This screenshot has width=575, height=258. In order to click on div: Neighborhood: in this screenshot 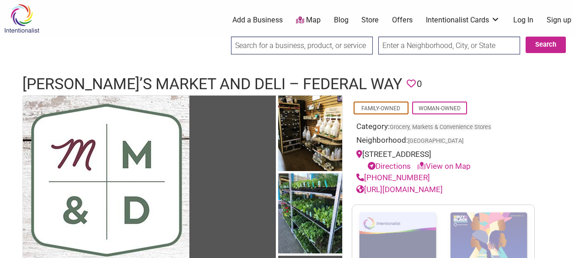, I will do `click(444, 141)`.